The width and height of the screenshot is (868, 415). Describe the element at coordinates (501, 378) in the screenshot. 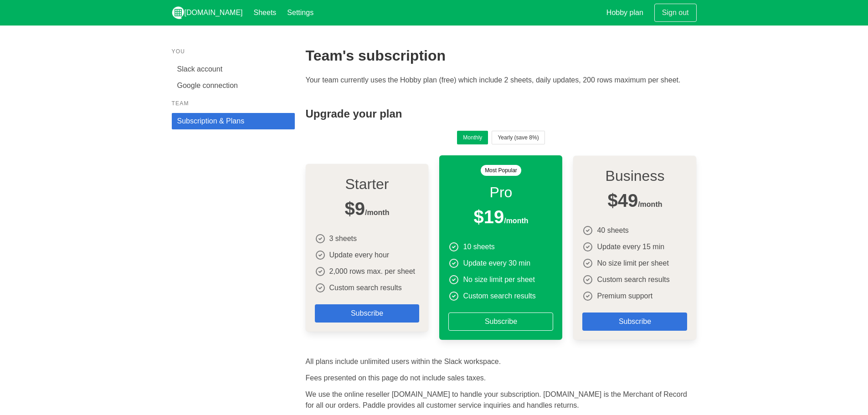

I see `p: Fees presented on this page do not include sales taxes.` at that location.